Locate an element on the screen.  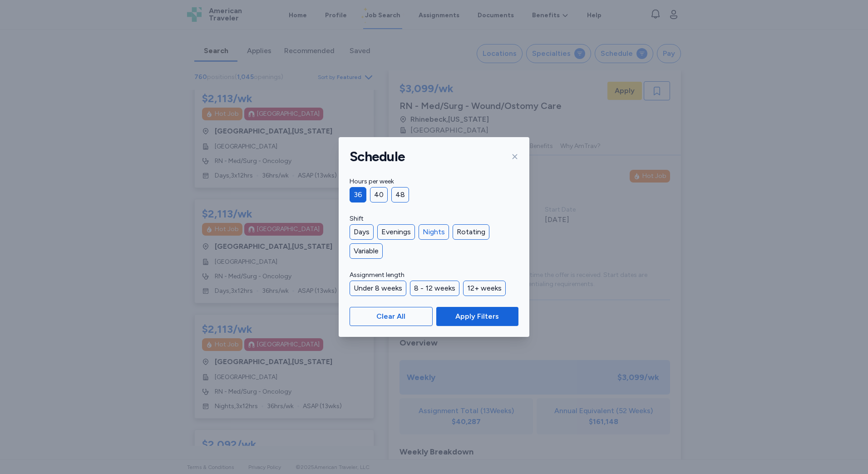
div: Variable is located at coordinates (366, 251).